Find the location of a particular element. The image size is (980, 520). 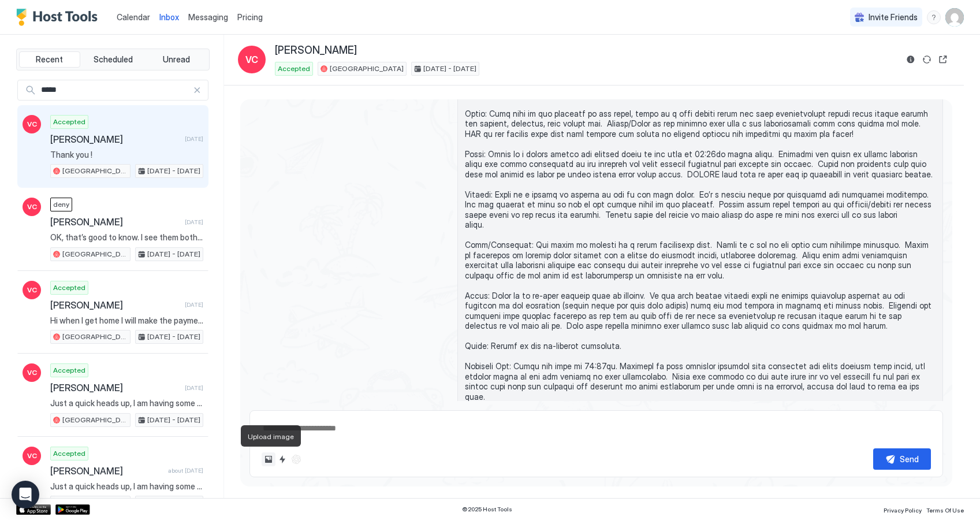

span: Unread is located at coordinates (176, 60).